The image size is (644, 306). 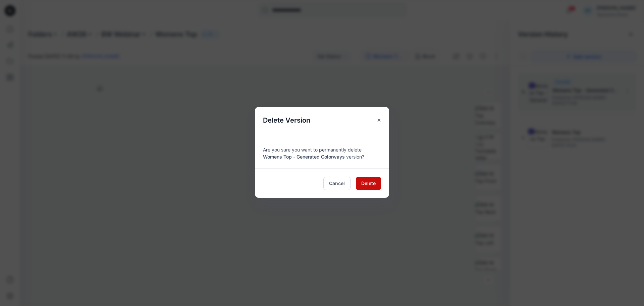 What do you see at coordinates (379, 120) in the screenshot?
I see `button: Close` at bounding box center [379, 120].